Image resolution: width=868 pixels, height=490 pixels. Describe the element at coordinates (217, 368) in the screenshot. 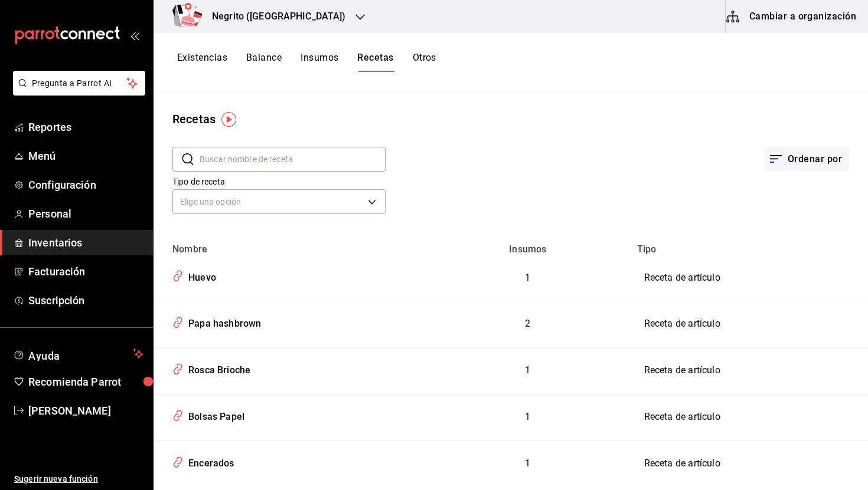

I see `div: Rosca Brioche` at that location.